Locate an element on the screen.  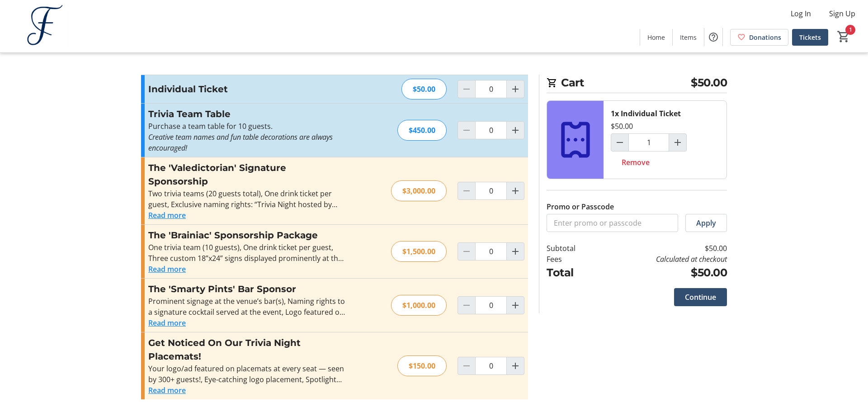
input: The 'Smarty Pints' Bar Sponsor Quantity is located at coordinates (491, 305).